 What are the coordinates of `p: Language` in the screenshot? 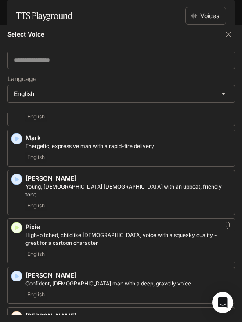 It's located at (22, 79).